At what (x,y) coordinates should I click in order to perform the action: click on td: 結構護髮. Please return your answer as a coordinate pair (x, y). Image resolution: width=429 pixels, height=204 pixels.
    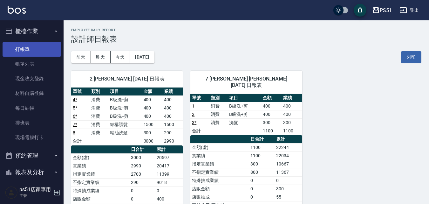
    Looking at the image, I should click on (125, 124).